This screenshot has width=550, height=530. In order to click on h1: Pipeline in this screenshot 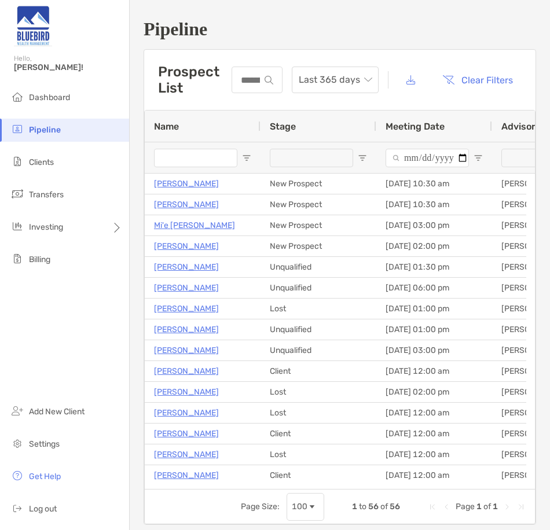, I will do `click(340, 29)`.